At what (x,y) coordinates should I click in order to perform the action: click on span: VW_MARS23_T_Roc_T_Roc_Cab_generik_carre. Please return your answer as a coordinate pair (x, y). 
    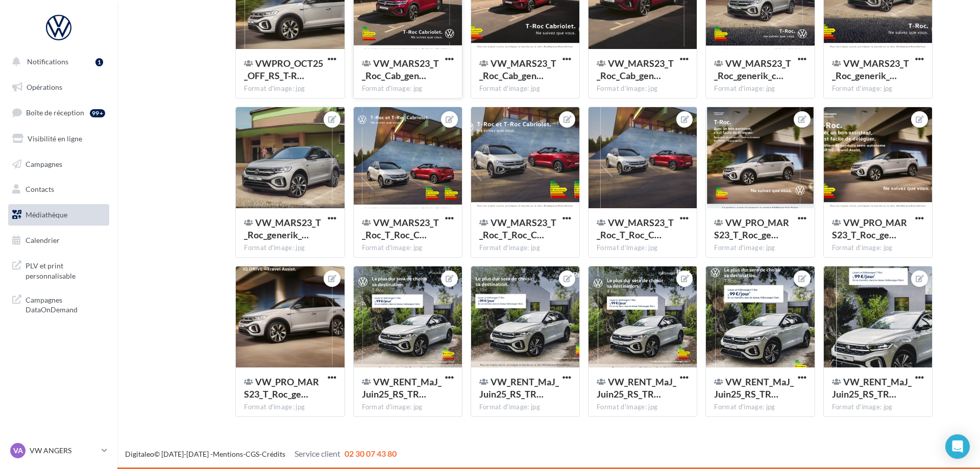
    Looking at the image, I should click on (400, 228).